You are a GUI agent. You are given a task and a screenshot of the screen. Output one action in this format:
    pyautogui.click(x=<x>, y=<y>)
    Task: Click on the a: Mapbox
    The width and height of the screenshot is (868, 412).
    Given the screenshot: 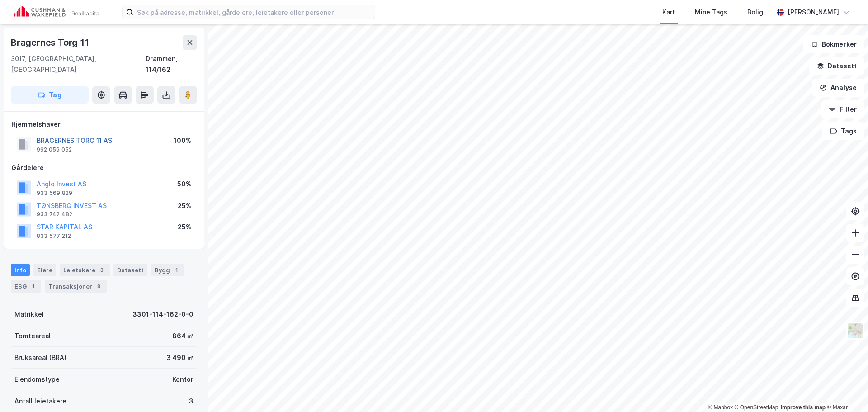 What is the action you would take?
    pyautogui.click(x=720, y=408)
    